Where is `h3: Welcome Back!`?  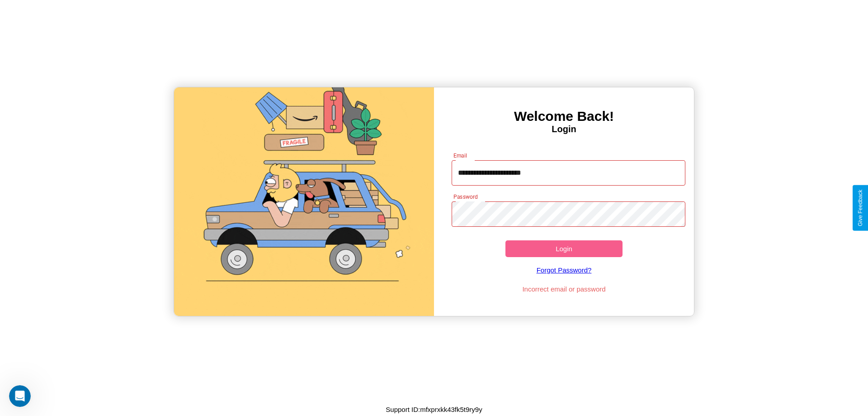
h3: Welcome Back! is located at coordinates (564, 116).